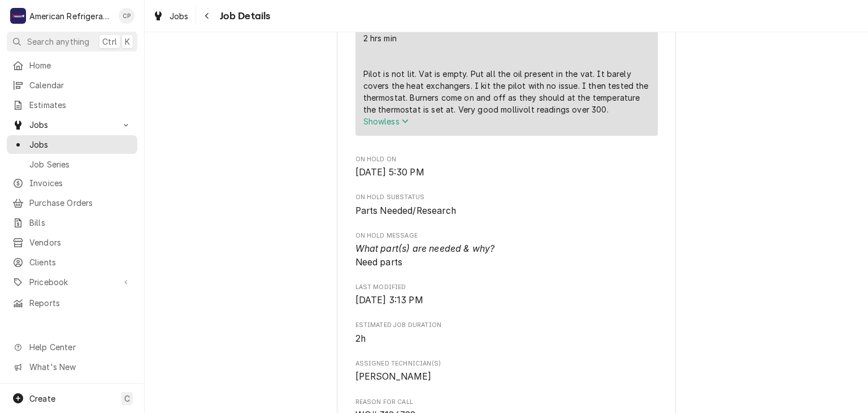 The height and width of the screenshot is (413, 868). I want to click on span: Invoices, so click(80, 183).